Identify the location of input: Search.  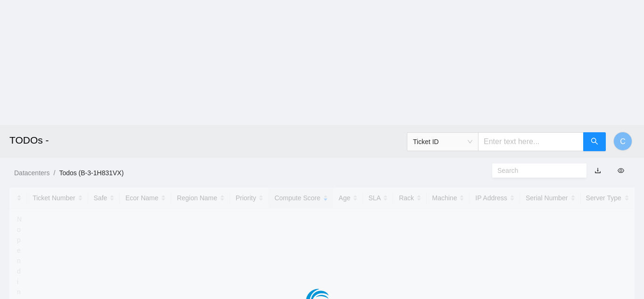
(535, 171).